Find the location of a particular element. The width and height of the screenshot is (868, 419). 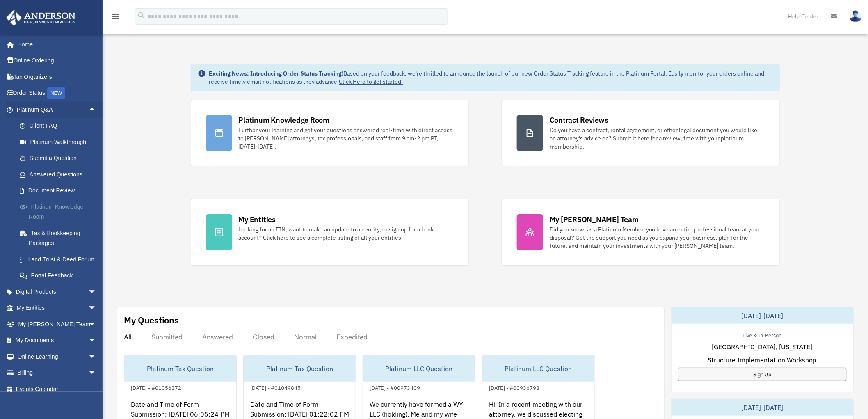

span: Structure Implementation Workshop is located at coordinates (763, 360).